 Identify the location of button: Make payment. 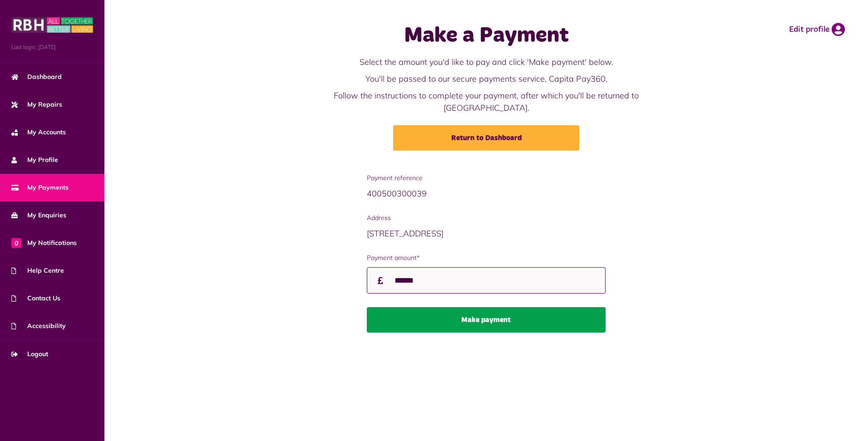
(486, 320).